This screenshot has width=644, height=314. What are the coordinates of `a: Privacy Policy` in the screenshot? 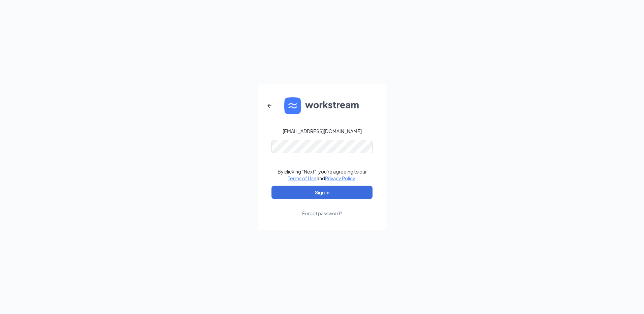 It's located at (340, 178).